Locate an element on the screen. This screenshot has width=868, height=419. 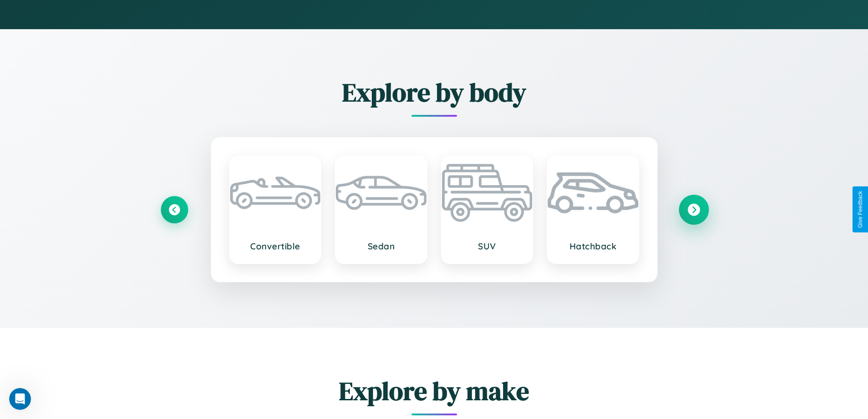
div: Give Feedback is located at coordinates (860, 209).